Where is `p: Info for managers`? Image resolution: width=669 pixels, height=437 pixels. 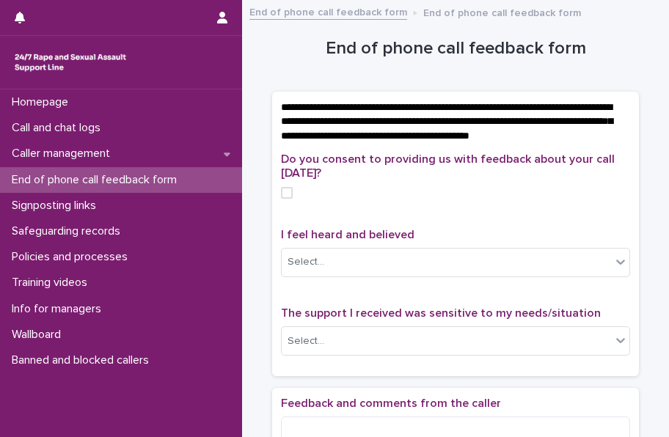
p: Info for managers is located at coordinates (59, 309).